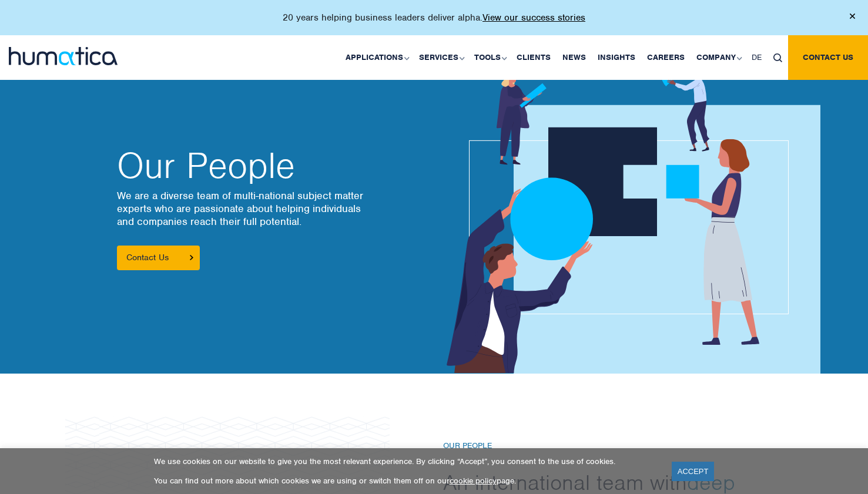 Image resolution: width=868 pixels, height=494 pixels. What do you see at coordinates (441, 57) in the screenshot?
I see `a: Services` at bounding box center [441, 57].